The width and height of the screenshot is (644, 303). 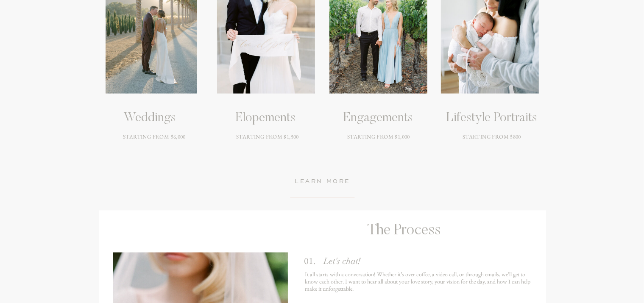 I want to click on h1: The Process, so click(x=405, y=232).